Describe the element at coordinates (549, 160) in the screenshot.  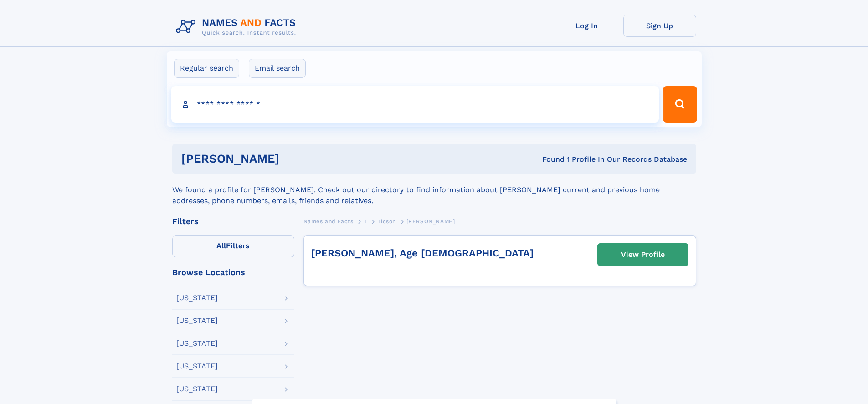
I see `div: Found 1 Profile In Our Records Database` at that location.